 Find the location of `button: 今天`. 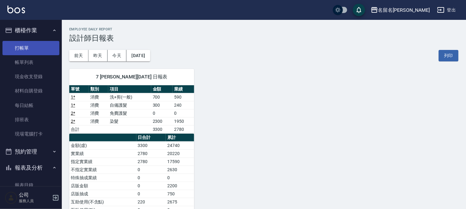

button: 今天 is located at coordinates (117, 55).